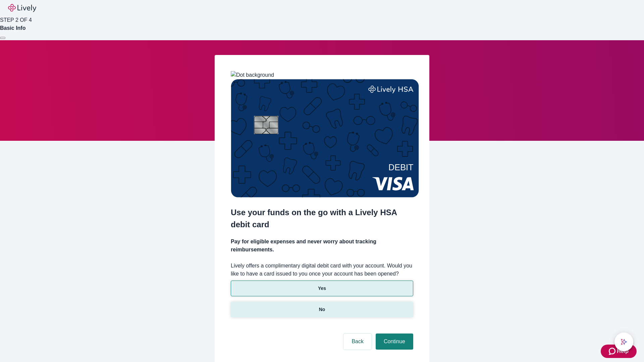 This screenshot has height=362, width=644. I want to click on span: Help, so click(622, 352).